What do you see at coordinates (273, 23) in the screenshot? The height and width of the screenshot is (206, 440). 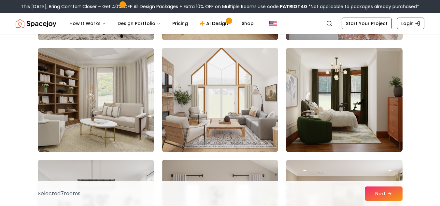 I see `img: United States` at bounding box center [273, 23].